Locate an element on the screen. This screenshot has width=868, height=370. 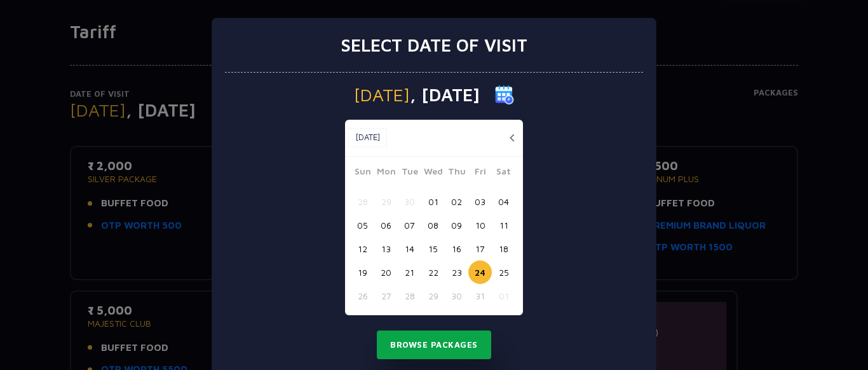
button: 23 is located at coordinates (456, 272).